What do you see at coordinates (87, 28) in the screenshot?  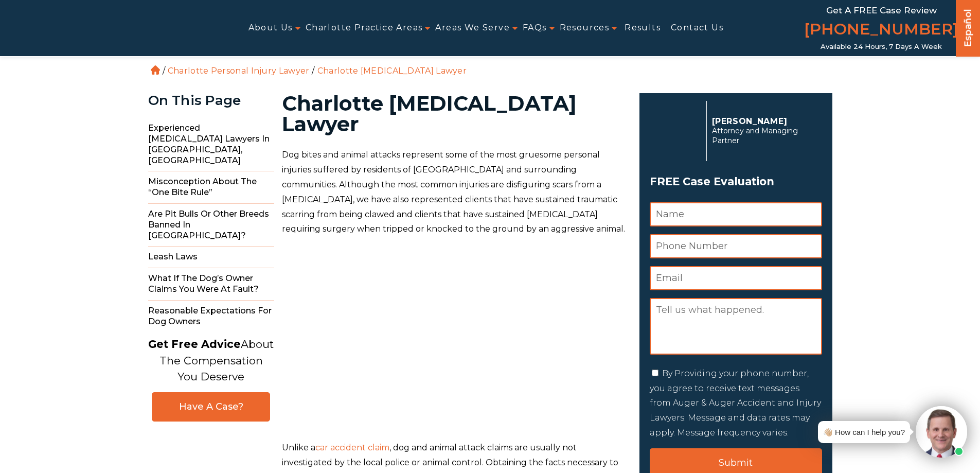 I see `a: Auger & Auger Accident and Injury Lawyers Logo` at bounding box center [87, 28].